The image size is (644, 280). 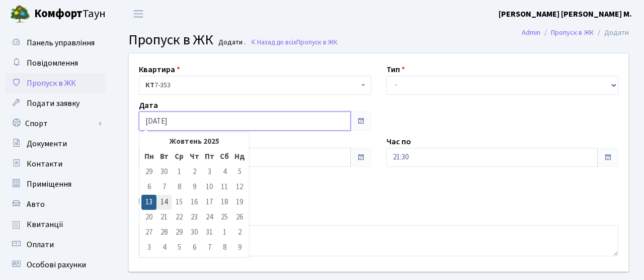 I want to click on td: 22, so click(x=179, y=217).